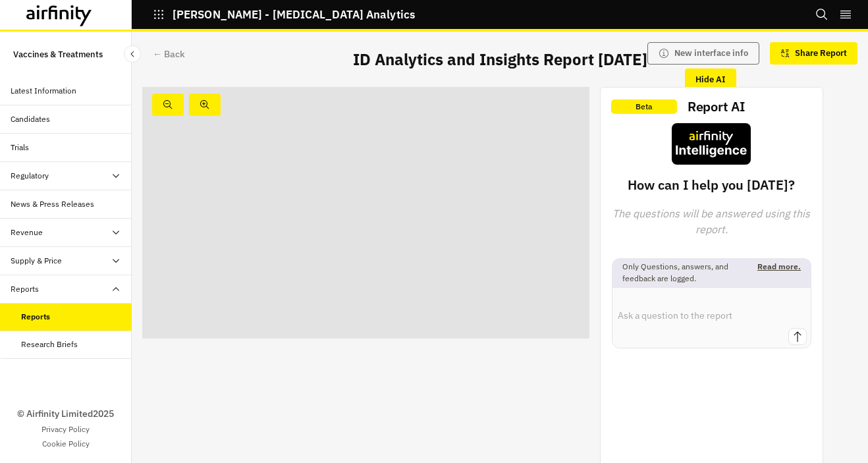 This screenshot has width=868, height=463. I want to click on div: Supply & Price, so click(36, 261).